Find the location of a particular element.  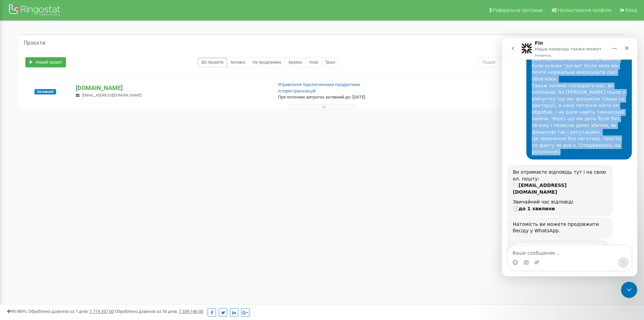

span: Вихід is located at coordinates (631, 10).